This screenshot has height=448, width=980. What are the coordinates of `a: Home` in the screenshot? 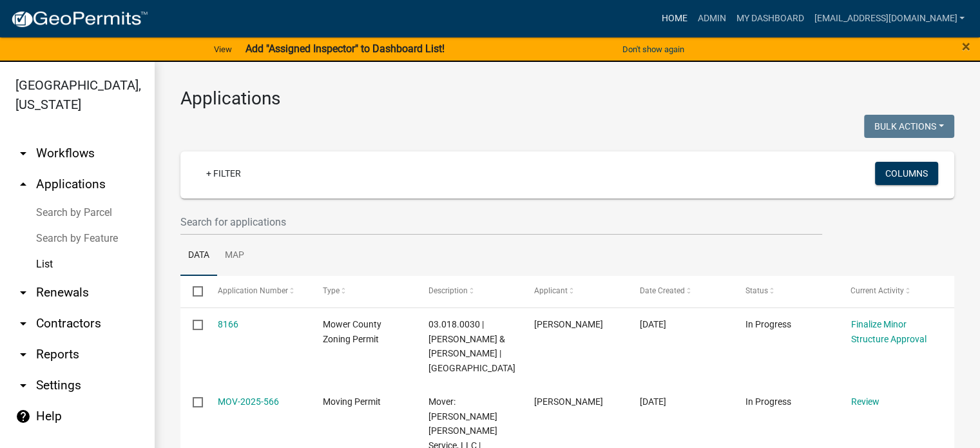 It's located at (674, 19).